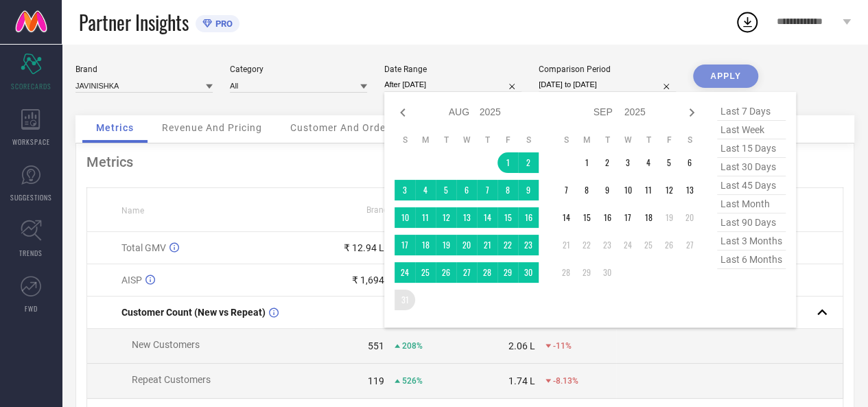  I want to click on div: Date Range, so click(453, 70).